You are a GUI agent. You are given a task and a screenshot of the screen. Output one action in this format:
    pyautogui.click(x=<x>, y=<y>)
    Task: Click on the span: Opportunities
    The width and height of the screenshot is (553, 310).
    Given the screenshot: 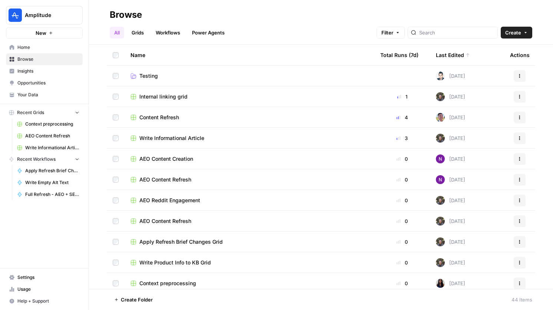 What is the action you would take?
    pyautogui.click(x=48, y=83)
    